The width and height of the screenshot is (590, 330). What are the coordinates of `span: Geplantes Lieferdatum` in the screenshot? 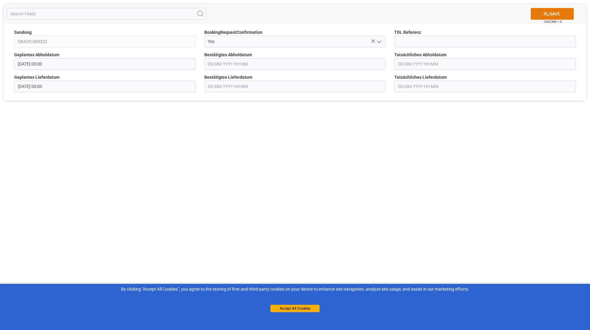 It's located at (37, 77).